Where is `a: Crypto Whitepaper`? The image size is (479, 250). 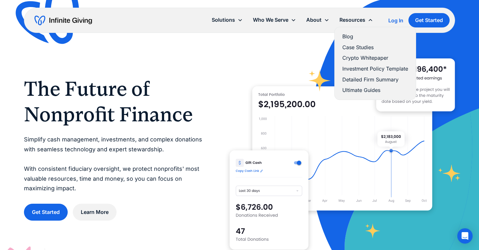
a: Crypto Whitepaper is located at coordinates (375, 58).